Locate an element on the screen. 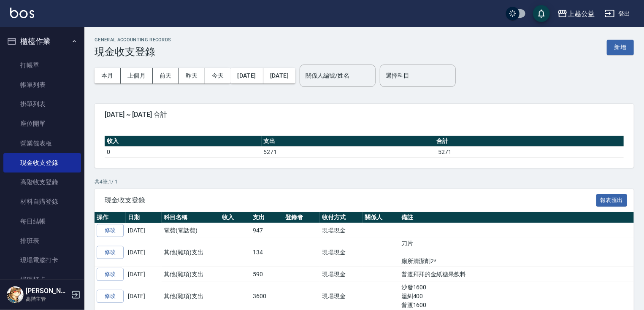 This screenshot has width=644, height=310. th: 登錄者 is located at coordinates (301, 218).